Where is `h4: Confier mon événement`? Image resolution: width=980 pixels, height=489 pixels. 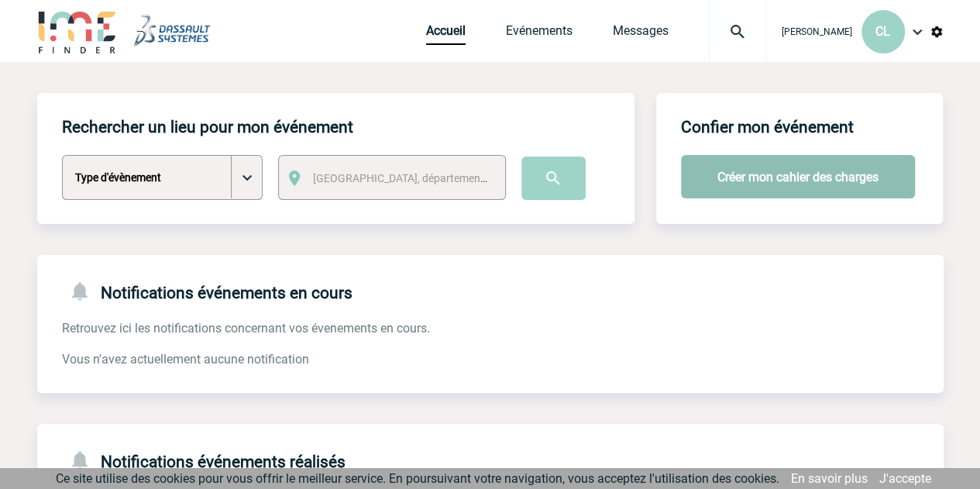 h4: Confier mon événement is located at coordinates (768, 128).